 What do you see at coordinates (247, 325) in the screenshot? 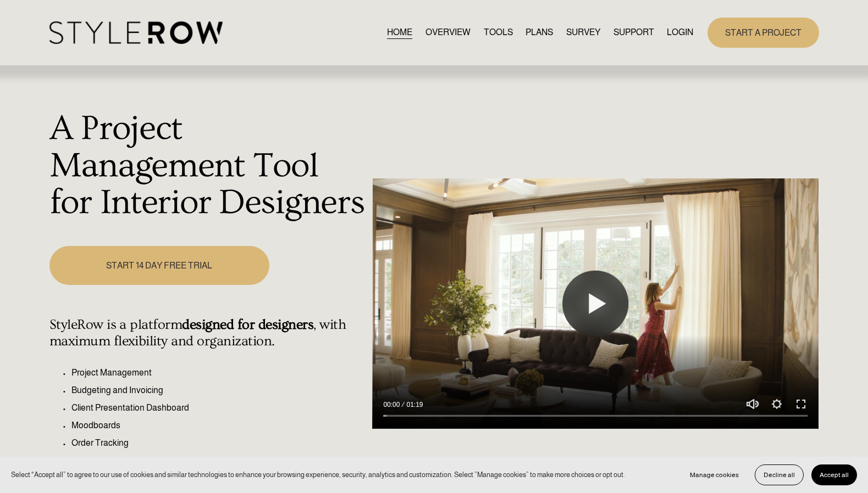
I see `strong: designed for designers` at bounding box center [247, 325].